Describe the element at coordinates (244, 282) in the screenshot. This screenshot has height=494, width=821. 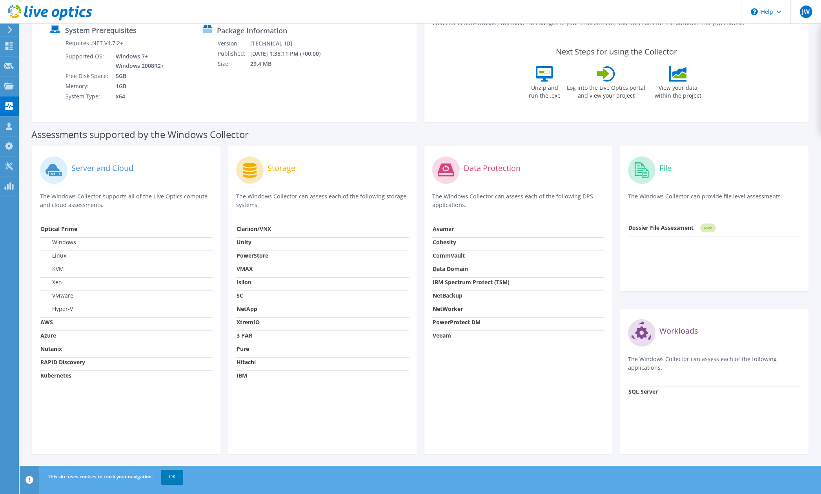
I see `strong: Isilon` at that location.